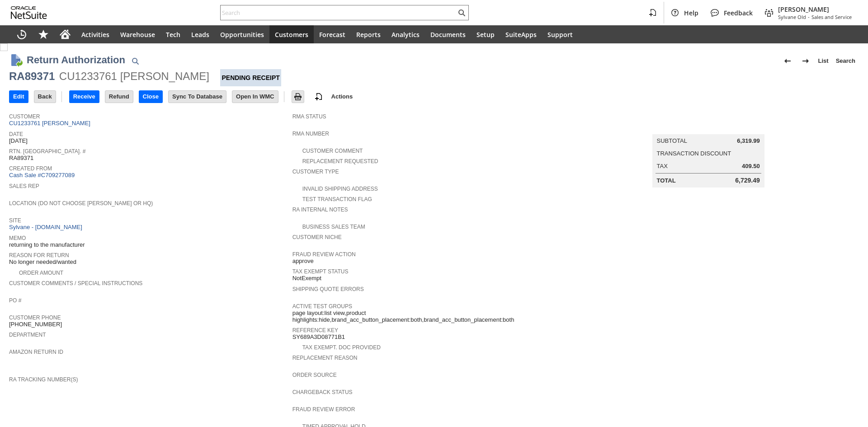  I want to click on input: Search, so click(339, 13).